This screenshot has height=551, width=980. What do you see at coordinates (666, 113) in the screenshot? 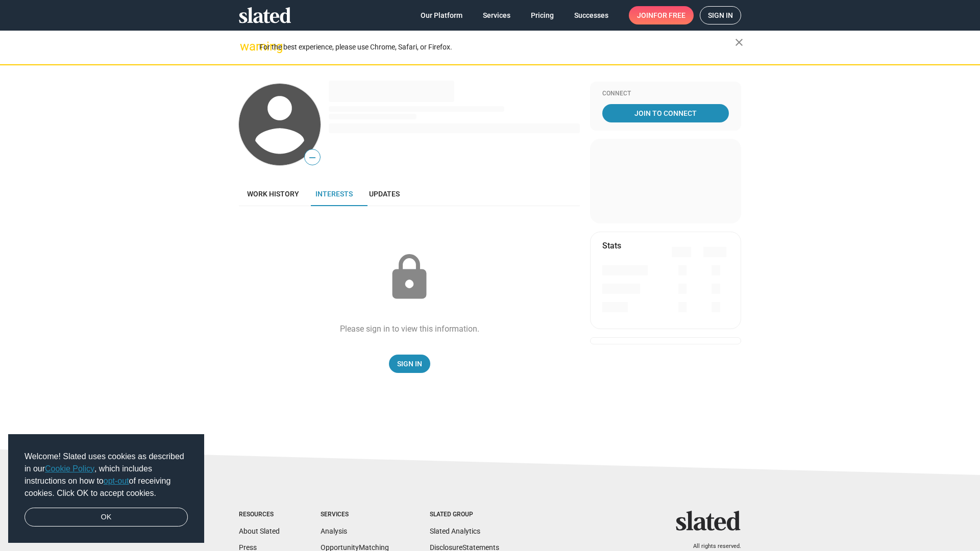
I see `span: Join To Connect` at bounding box center [666, 113].